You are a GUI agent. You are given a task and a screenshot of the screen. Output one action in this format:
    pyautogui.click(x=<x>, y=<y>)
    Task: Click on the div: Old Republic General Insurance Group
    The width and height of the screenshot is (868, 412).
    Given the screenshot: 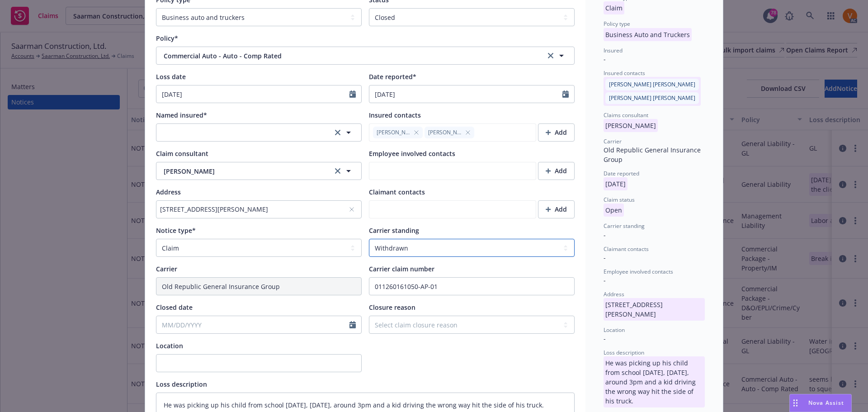 What is the action you would take?
    pyautogui.click(x=654, y=154)
    